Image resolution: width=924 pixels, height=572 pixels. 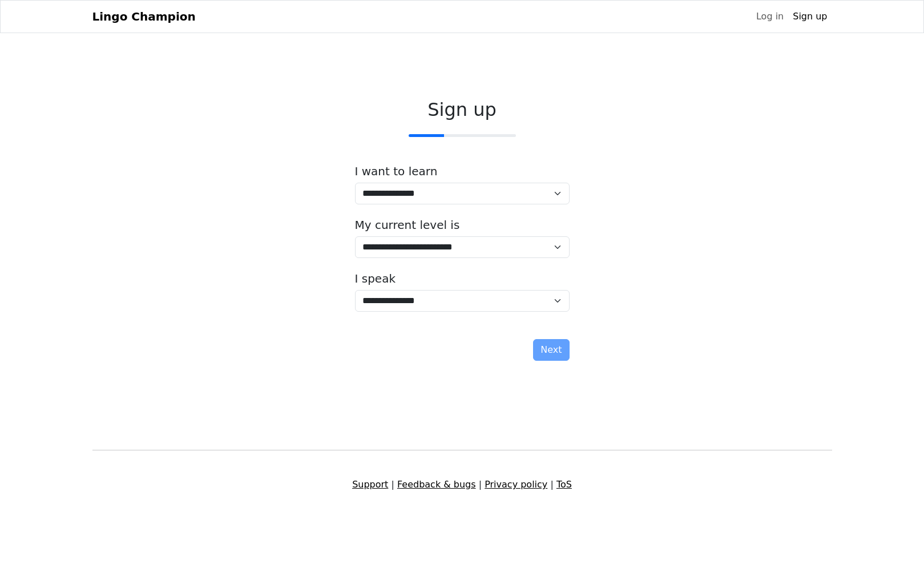 I want to click on a: Lingo Champion, so click(x=144, y=17).